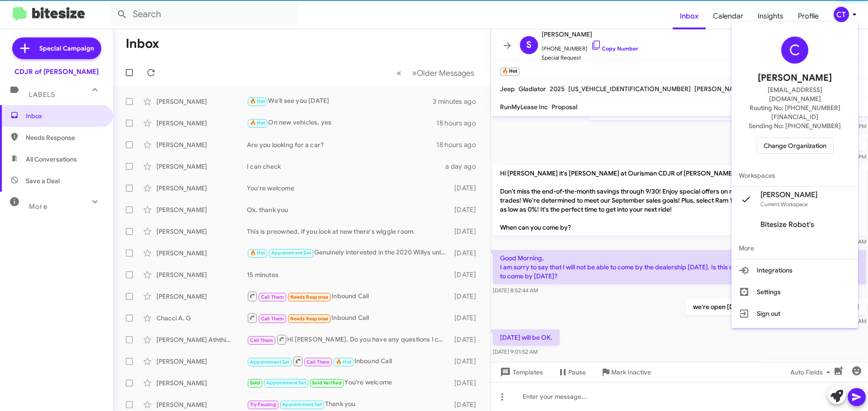 The height and width of the screenshot is (411, 868). Describe the element at coordinates (794, 146) in the screenshot. I see `span: Change Organization` at that location.